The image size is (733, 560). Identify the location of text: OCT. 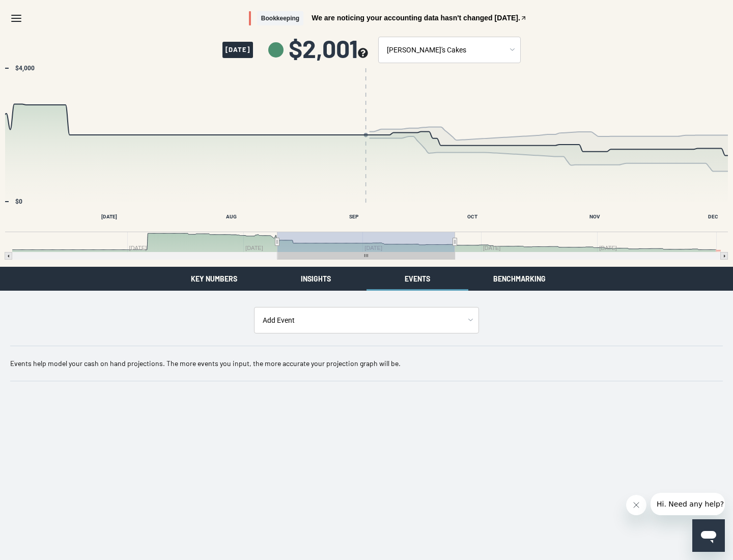
(472, 216).